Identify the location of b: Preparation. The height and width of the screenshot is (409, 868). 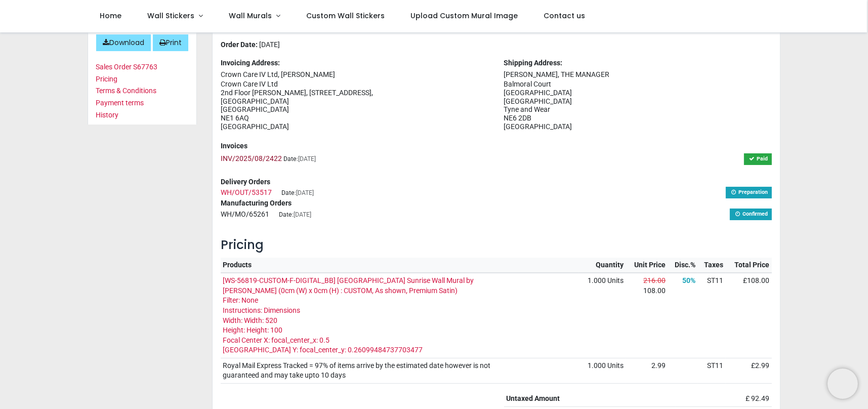
(753, 192).